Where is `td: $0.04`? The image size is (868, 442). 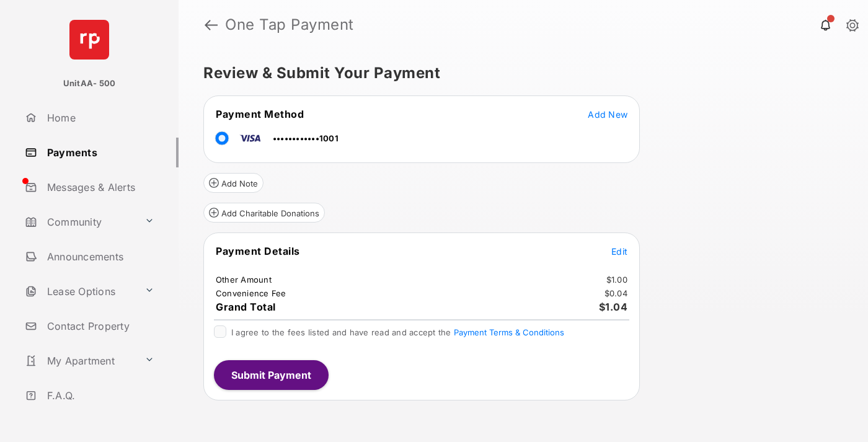
td: $0.04 is located at coordinates (616, 293).